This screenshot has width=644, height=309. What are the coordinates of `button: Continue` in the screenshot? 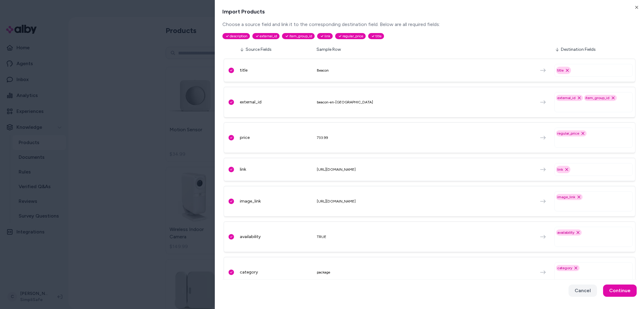 It's located at (620, 290).